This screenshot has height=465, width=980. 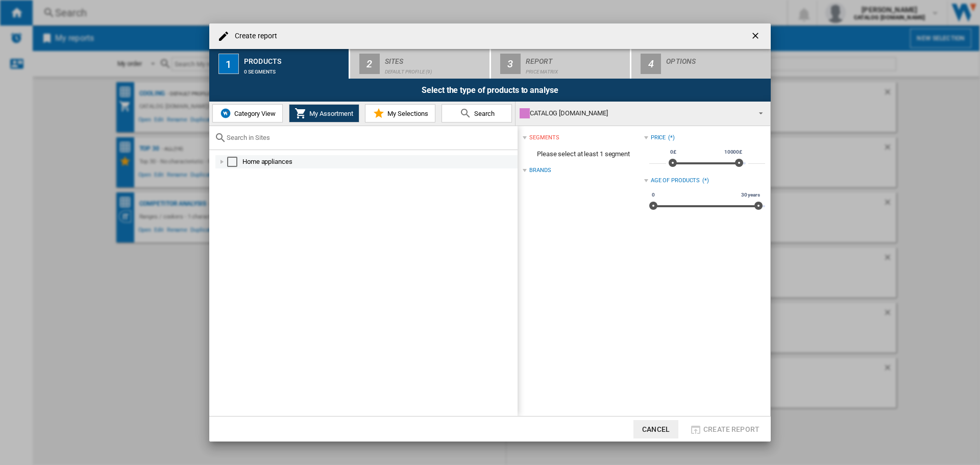 I want to click on span: Create report, so click(x=731, y=430).